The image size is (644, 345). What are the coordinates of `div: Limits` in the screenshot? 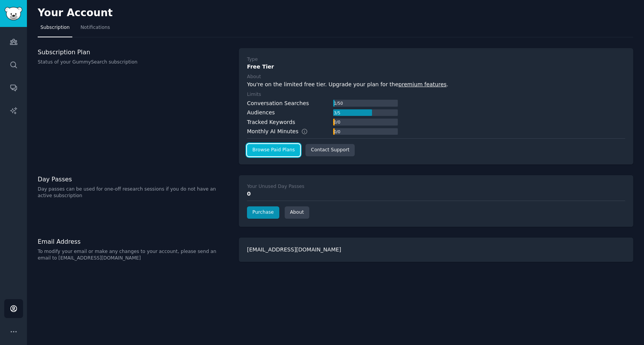 It's located at (254, 95).